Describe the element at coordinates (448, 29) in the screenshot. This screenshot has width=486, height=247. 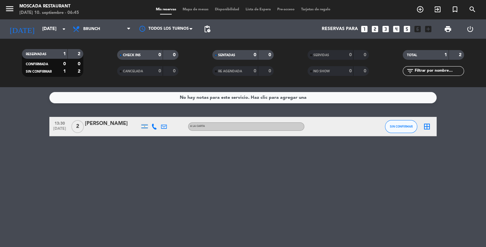
I see `span: print` at that location.